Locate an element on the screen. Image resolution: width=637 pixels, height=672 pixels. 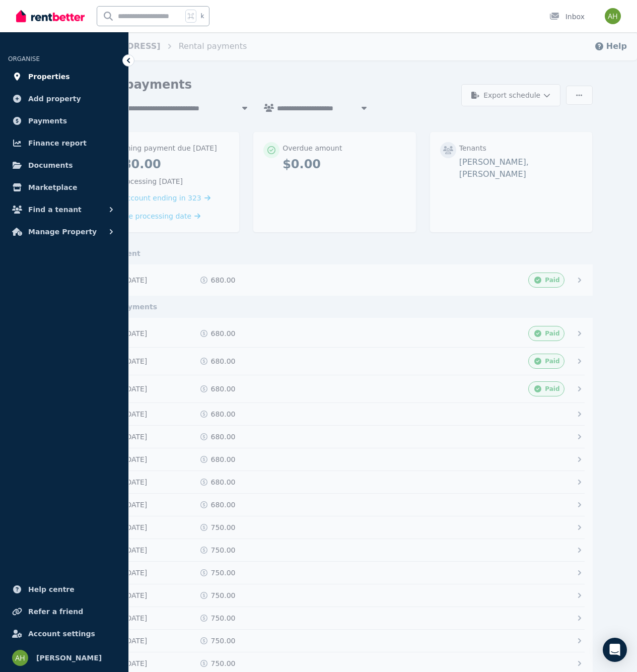
button: Help is located at coordinates (611, 46).